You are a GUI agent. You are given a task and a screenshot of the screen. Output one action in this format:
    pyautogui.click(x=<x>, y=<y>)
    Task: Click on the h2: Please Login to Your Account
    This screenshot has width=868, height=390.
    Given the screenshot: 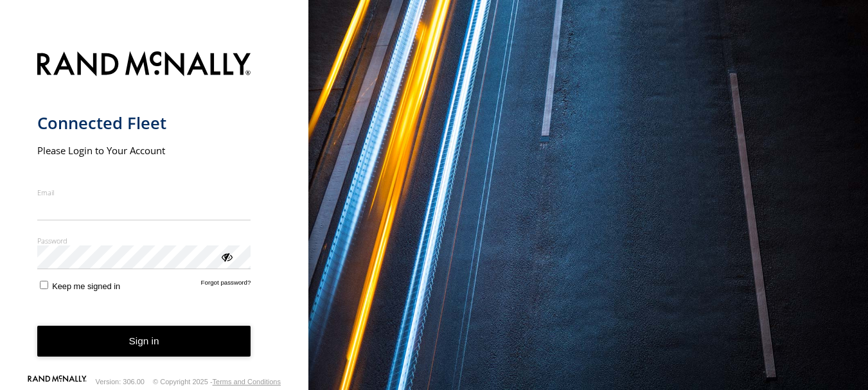 What is the action you would take?
    pyautogui.click(x=144, y=150)
    